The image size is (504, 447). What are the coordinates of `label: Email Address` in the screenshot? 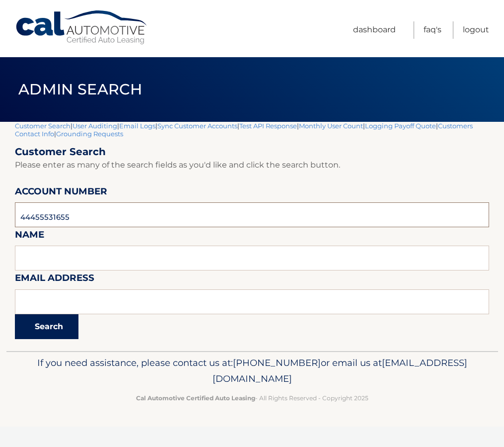 It's located at (55, 279).